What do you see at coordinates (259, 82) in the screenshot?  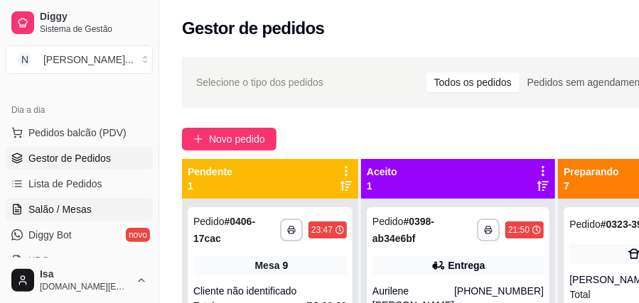 I see `span: Selecione o tipo dos pedidos` at bounding box center [259, 82].